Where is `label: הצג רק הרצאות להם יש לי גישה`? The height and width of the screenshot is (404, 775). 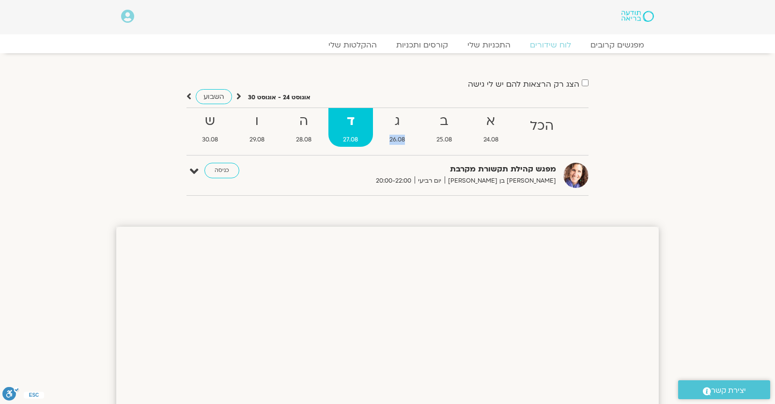
label: הצג רק הרצאות להם יש לי גישה is located at coordinates (524, 84).